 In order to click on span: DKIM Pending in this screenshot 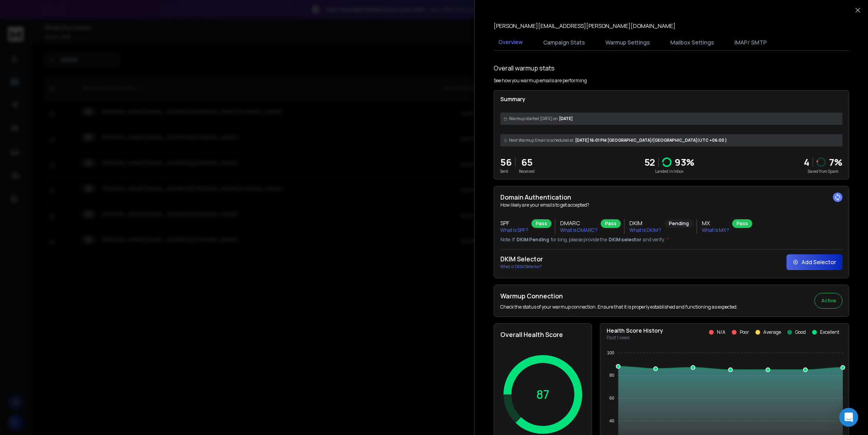, I will do `click(532, 240)`.